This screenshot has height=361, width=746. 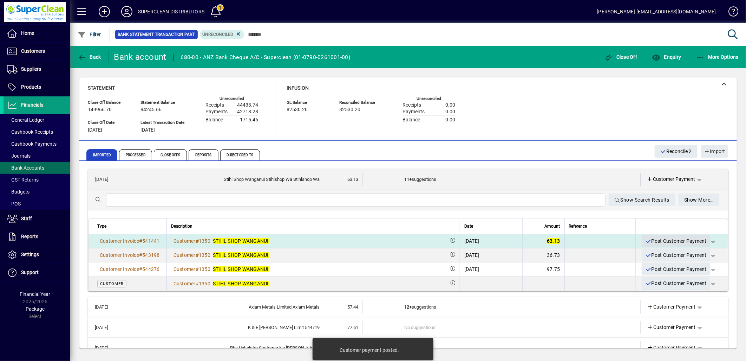 What do you see at coordinates (89, 57) in the screenshot?
I see `span: Back` at bounding box center [89, 57].